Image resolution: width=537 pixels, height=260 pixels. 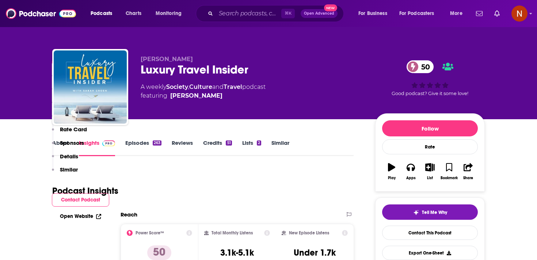 I want to click on a: Charts, so click(x=133, y=14).